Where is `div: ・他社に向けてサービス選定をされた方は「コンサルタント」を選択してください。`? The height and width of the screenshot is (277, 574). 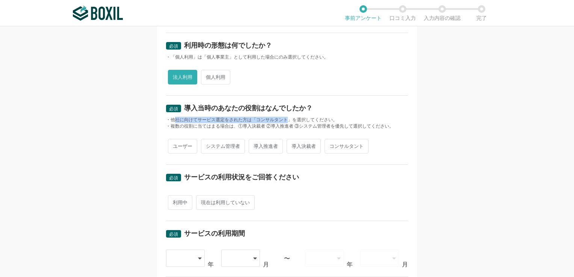
div: ・他社に向けてサービス選定をされた方は「コンサルタント」を選択してください。 is located at coordinates (287, 120).